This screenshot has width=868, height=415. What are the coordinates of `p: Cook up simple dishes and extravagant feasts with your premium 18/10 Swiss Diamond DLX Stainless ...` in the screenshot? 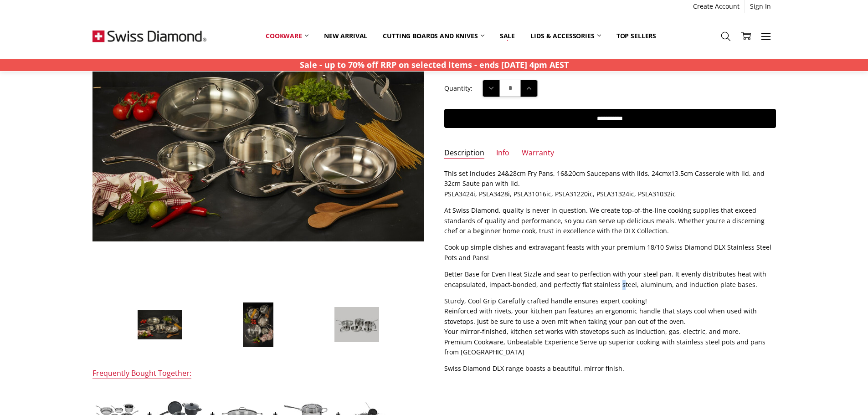 It's located at (610, 252).